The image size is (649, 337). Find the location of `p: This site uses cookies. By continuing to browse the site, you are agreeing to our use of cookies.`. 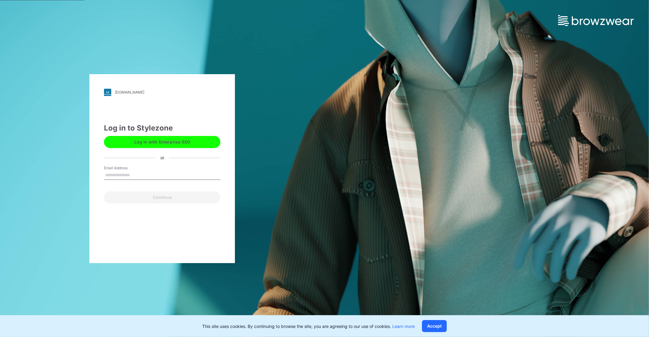

p: This site uses cookies. By continuing to browse the site, you are agreeing to our use of cookies. is located at coordinates (308, 326).